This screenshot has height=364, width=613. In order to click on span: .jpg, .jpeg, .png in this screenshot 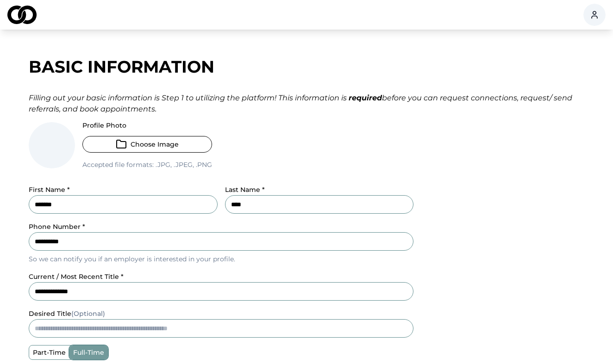, I will do `click(183, 165)`.